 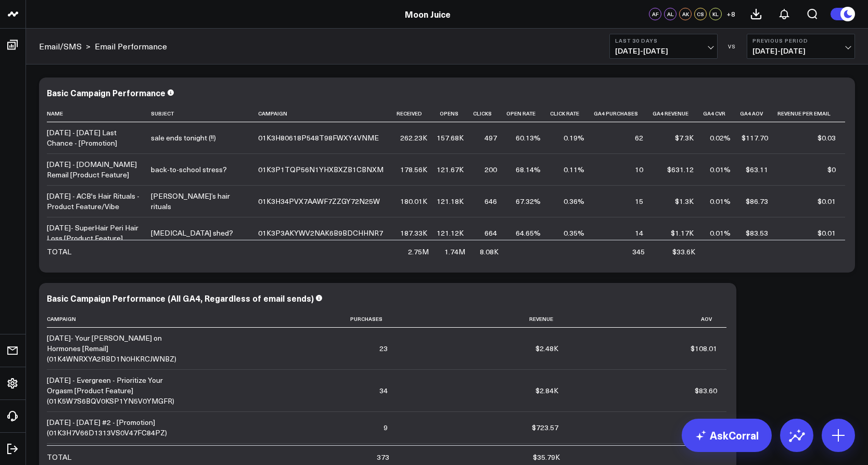 What do you see at coordinates (574, 202) in the screenshot?
I see `div: 0.36%` at bounding box center [574, 202].